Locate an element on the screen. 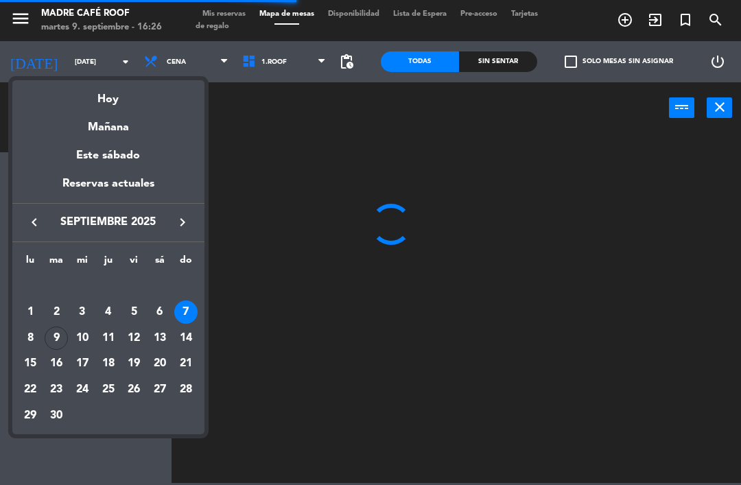 The image size is (741, 485). div: 3 is located at coordinates (82, 312).